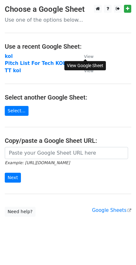 The width and height of the screenshot is (136, 265). I want to click on a: TT kol, so click(13, 71).